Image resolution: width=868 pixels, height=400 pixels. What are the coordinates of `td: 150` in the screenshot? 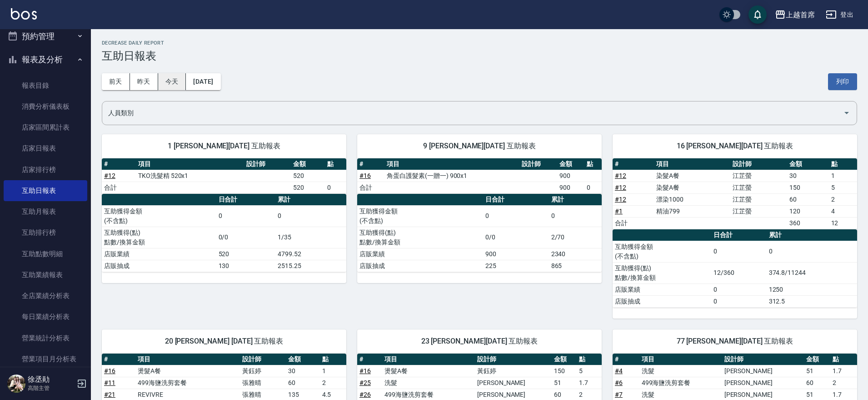 It's located at (564, 371).